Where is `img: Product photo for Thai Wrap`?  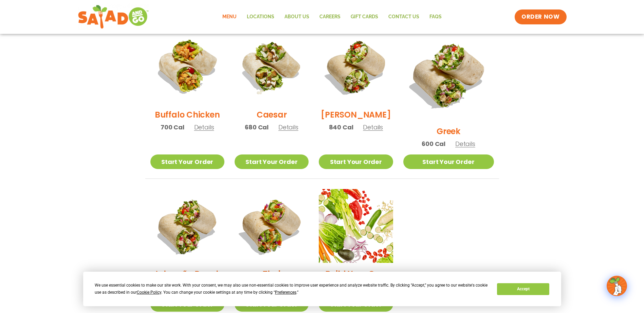
img: Product photo for Thai Wrap is located at coordinates (271, 226).